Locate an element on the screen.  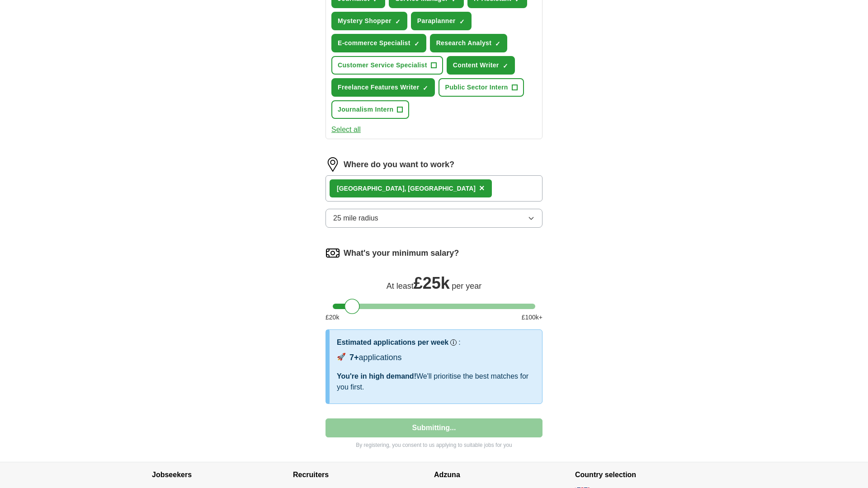
span: Freelance Features Writer is located at coordinates (378, 87).